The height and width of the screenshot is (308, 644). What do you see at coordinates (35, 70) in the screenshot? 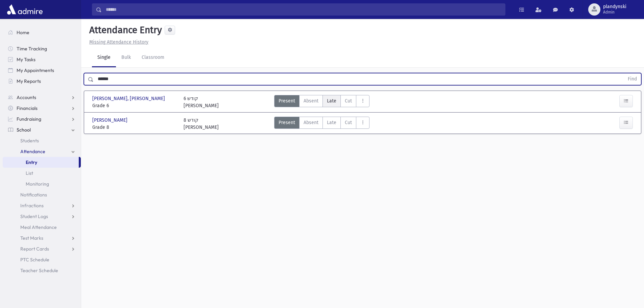
I see `span: My Appointments` at bounding box center [35, 70].